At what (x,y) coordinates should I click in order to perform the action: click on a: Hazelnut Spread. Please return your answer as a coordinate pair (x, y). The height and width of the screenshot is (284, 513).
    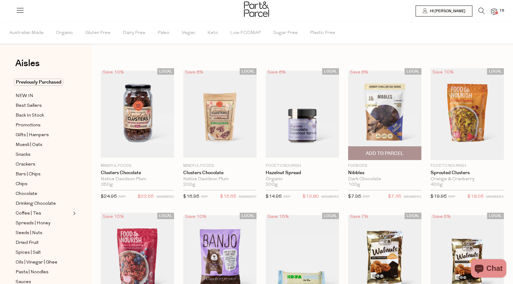
    Looking at the image, I should click on (303, 173).